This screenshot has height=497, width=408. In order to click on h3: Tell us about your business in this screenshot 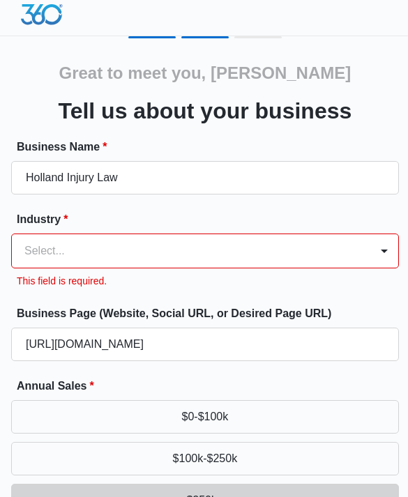, I will do `click(204, 111)`.